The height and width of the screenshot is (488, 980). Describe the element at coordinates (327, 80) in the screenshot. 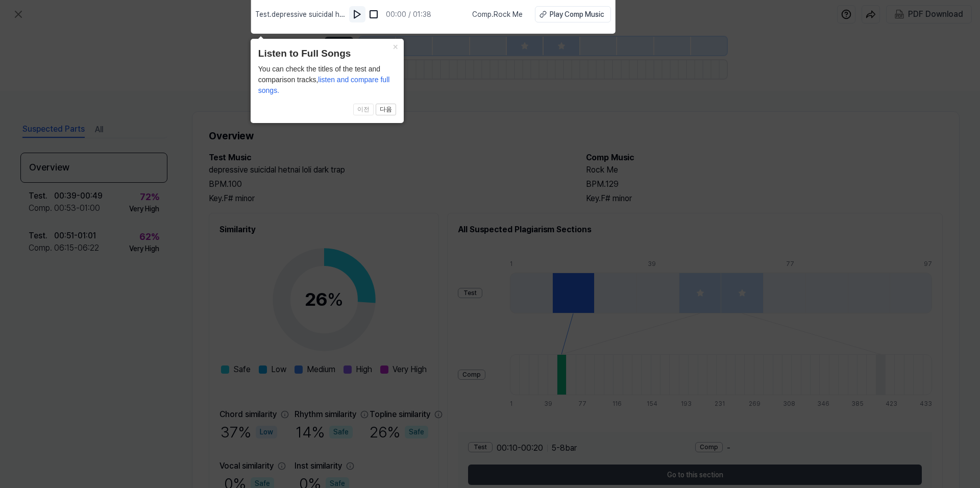

I see `div: You can check the titles of the test and comparison tracks,` at that location.